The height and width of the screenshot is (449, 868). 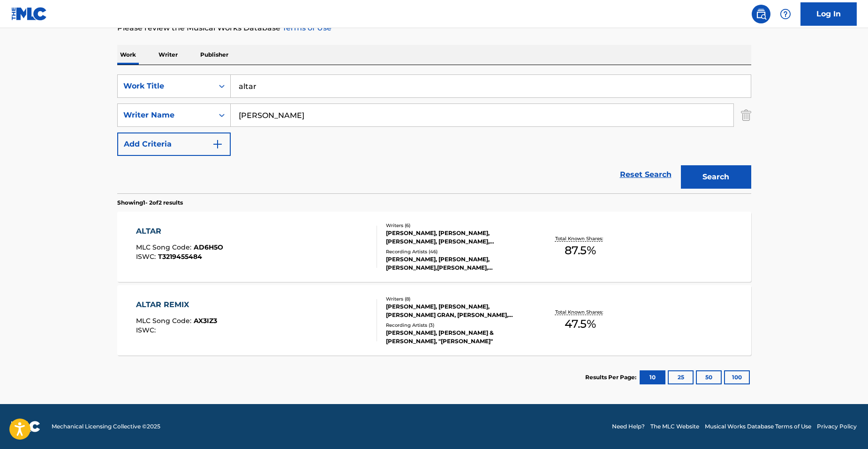 What do you see at coordinates (844, 427) in the screenshot?
I see `div: Chat Widget` at bounding box center [844, 427].